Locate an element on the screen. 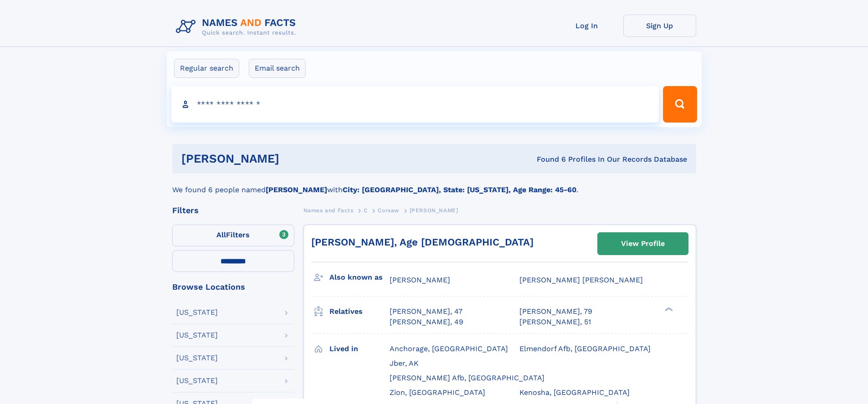 This screenshot has width=868, height=404. h3: Lived in is located at coordinates (359, 349).